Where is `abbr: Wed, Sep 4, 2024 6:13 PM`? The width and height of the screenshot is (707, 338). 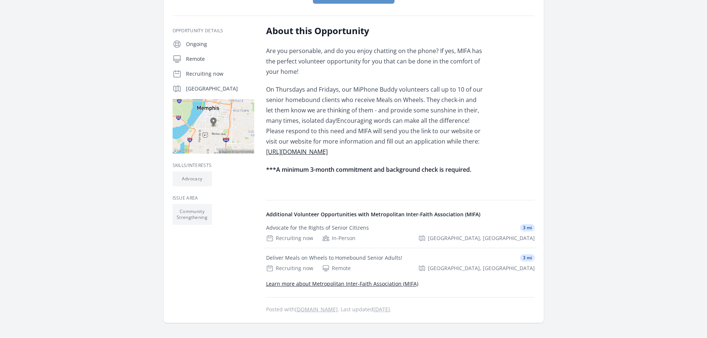
abbr: Wed, Sep 4, 2024 6:13 PM is located at coordinates (381, 309).